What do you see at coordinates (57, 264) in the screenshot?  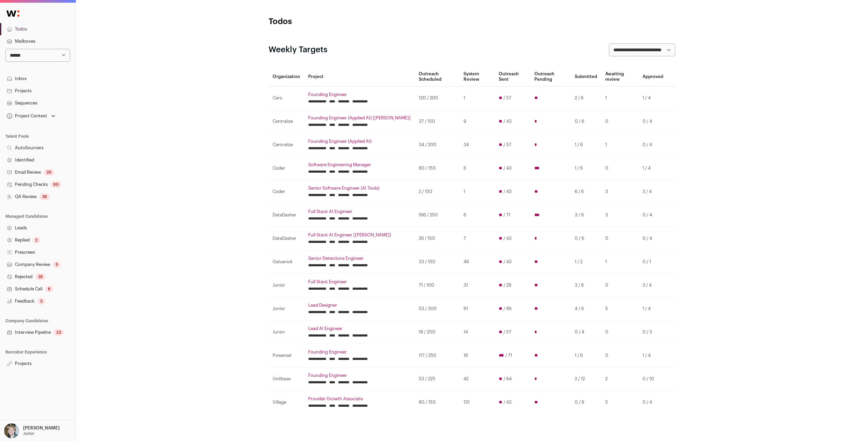 I see `div: 5` at bounding box center [57, 264].